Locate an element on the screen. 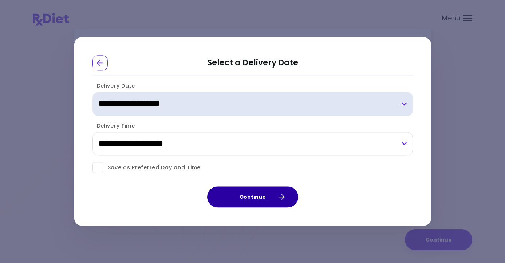 This screenshot has height=263, width=505. h2: Select a Delivery Date is located at coordinates (253, 65).